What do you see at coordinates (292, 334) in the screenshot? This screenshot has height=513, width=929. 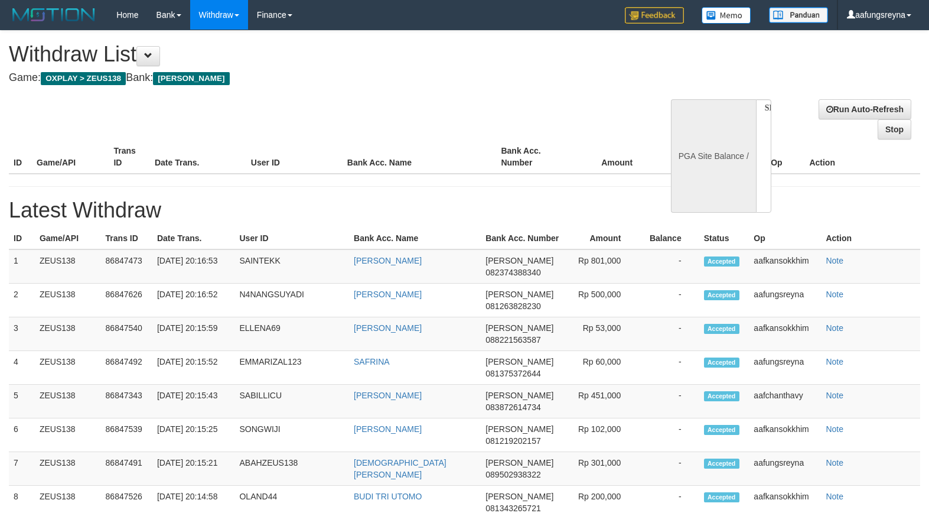 I see `td: ELLENA69` at bounding box center [292, 334].